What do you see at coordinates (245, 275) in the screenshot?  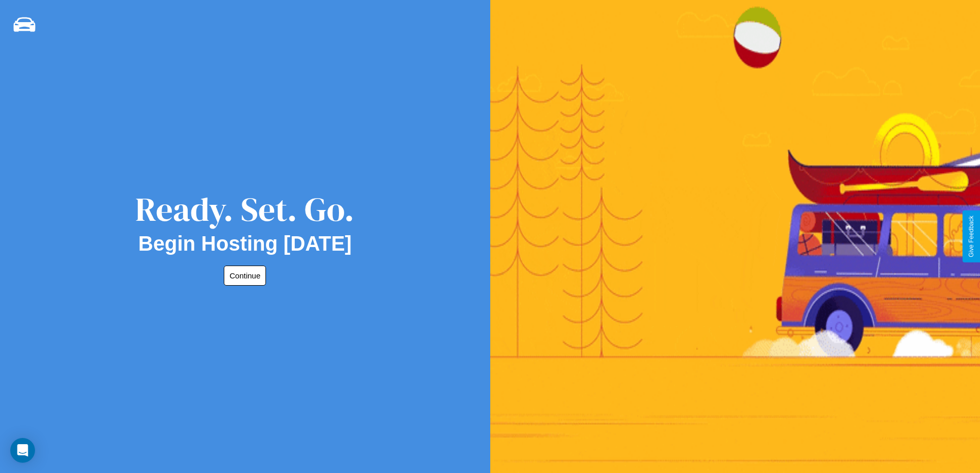 I see `button: Continue` at bounding box center [245, 275].